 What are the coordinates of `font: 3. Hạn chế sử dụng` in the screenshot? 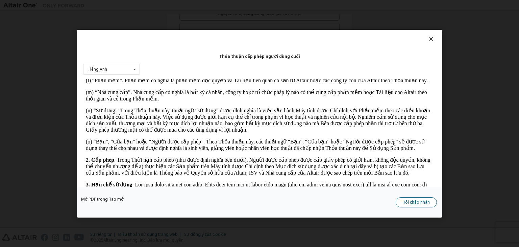 It's located at (26, 105).